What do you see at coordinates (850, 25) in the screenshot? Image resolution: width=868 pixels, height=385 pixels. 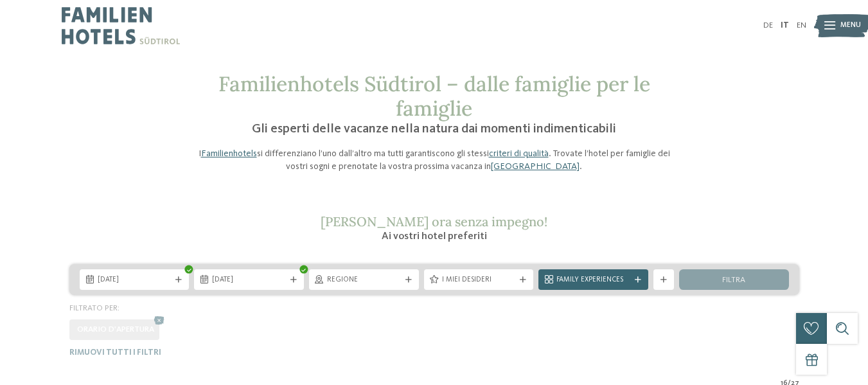 I see `span: Menu` at bounding box center [850, 25].